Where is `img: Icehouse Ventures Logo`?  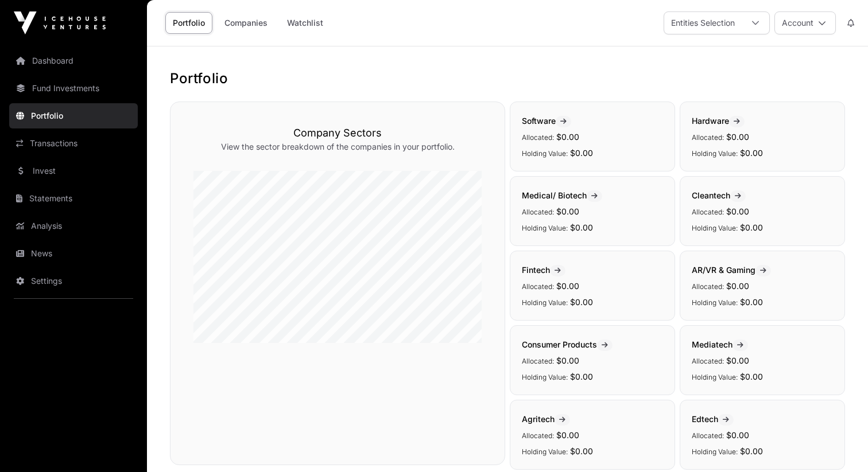 img: Icehouse Ventures Logo is located at coordinates (60, 23).